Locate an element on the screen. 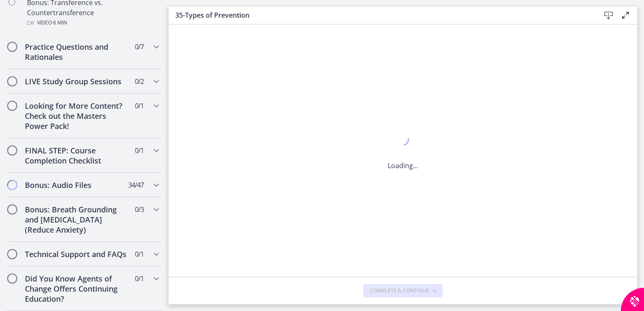 The height and width of the screenshot is (311, 644). h2: Did You Know Agents of Change Offers Continuing Education? is located at coordinates (76, 288).